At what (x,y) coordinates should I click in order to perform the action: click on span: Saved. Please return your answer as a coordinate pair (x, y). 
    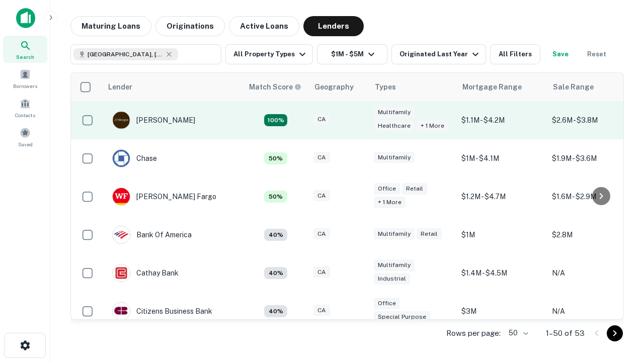
    Looking at the image, I should click on (25, 144).